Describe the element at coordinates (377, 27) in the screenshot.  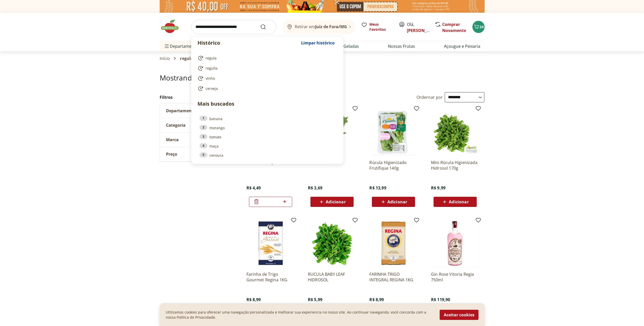
I see `a: Meus Favoritos` at that location.